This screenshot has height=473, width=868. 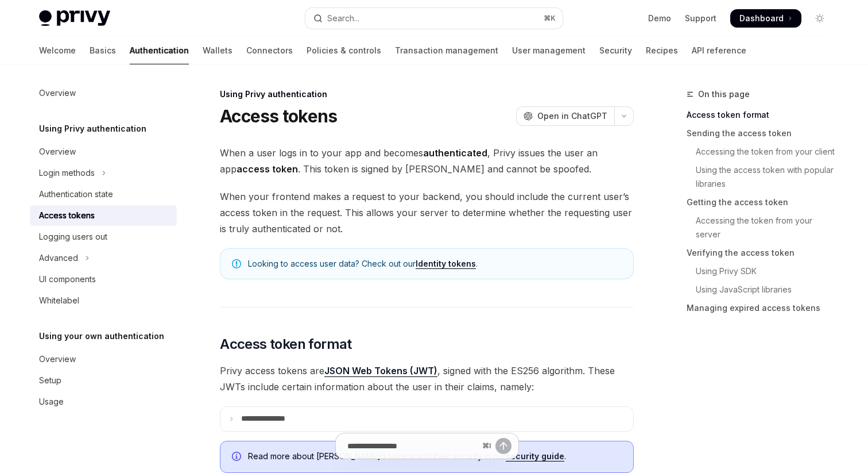 I want to click on span: Access token format, so click(x=286, y=344).